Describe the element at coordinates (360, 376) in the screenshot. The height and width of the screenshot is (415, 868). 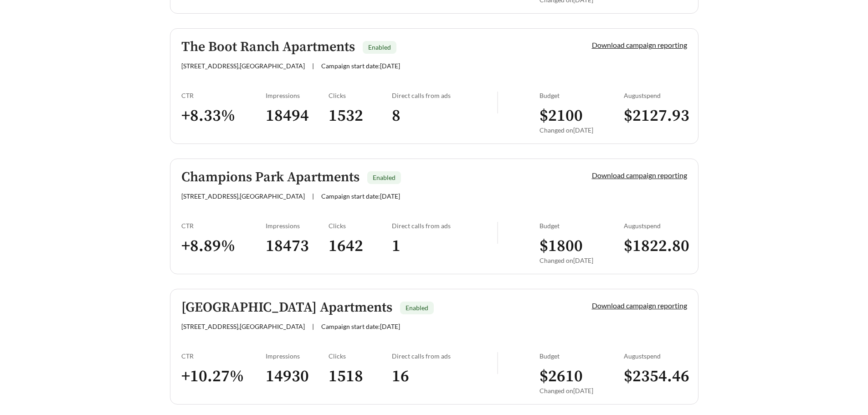
I see `h3: 1518` at that location.